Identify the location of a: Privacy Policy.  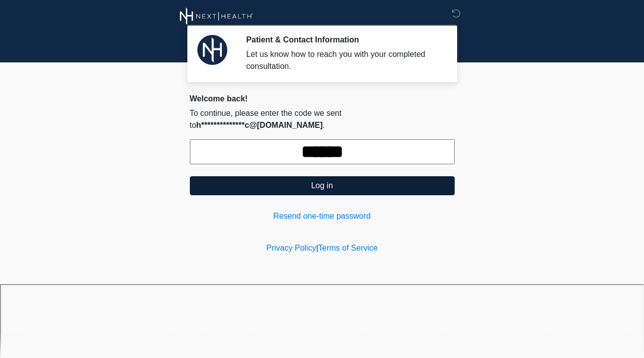
(291, 248).